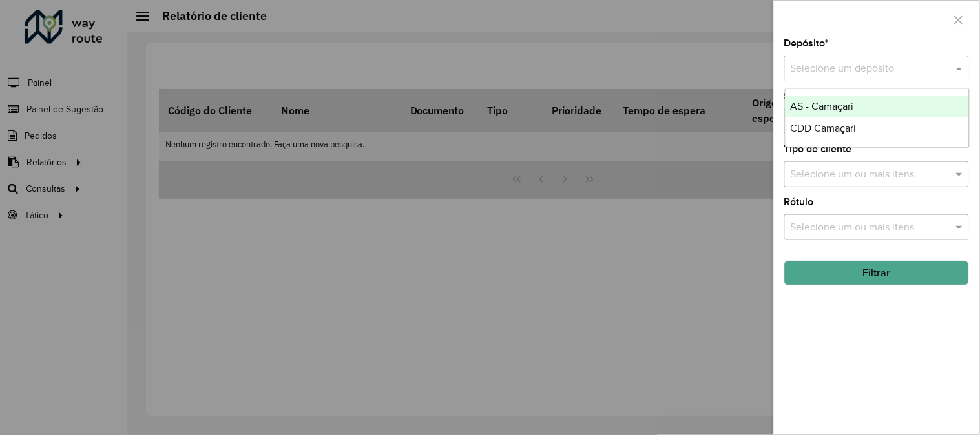 The height and width of the screenshot is (435, 980). Describe the element at coordinates (818, 149) in the screenshot. I see `label: Tipo de cliente` at that location.